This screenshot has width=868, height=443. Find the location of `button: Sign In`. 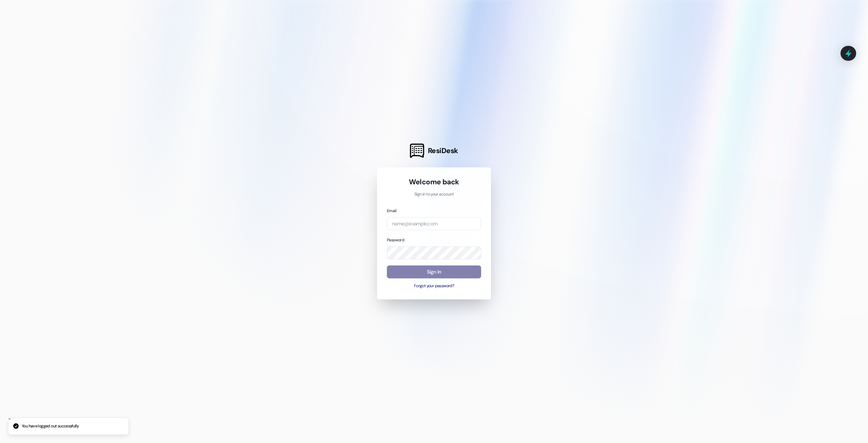

button: Sign In is located at coordinates (434, 272).